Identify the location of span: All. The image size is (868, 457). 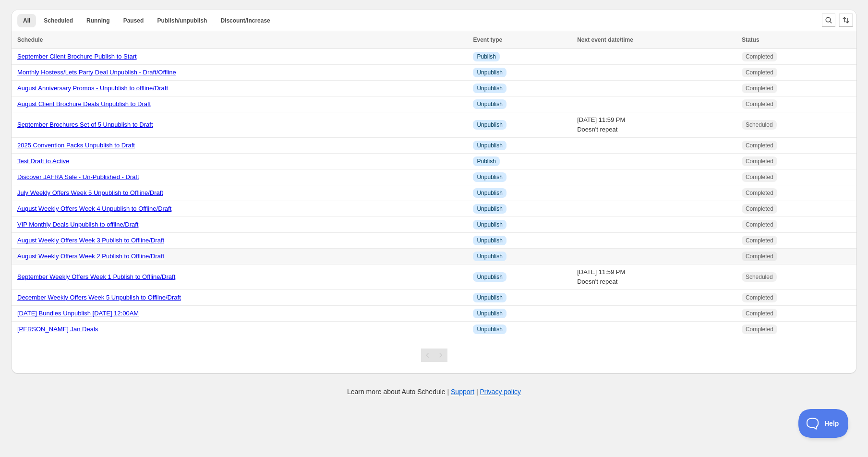
(26, 20).